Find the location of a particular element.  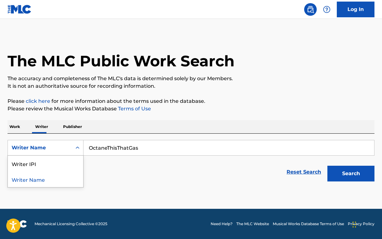

a: Reset Search is located at coordinates (304, 172).